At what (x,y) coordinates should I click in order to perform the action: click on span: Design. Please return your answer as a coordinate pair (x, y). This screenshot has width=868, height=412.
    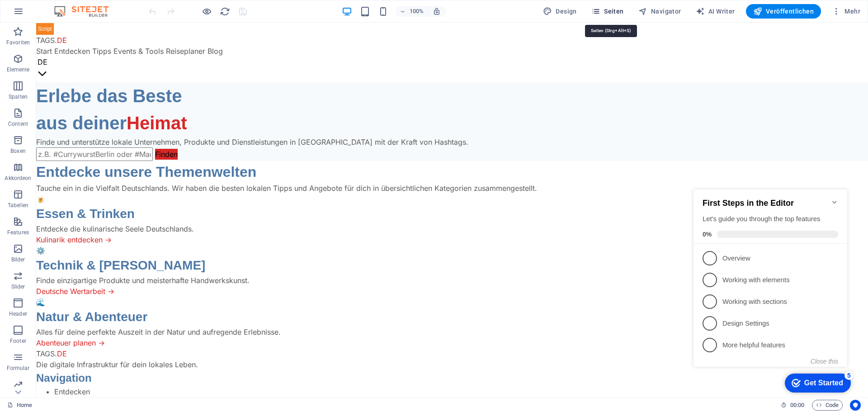
    Looking at the image, I should click on (560, 12).